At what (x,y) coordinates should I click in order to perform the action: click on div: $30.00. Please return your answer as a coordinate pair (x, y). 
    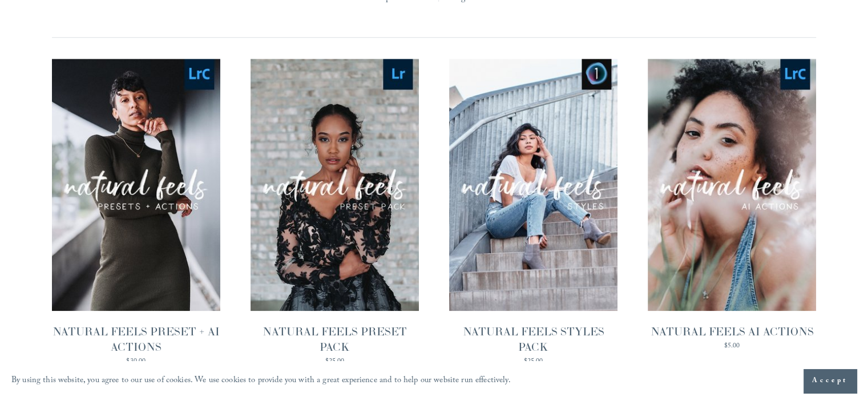
    Looking at the image, I should click on (136, 362).